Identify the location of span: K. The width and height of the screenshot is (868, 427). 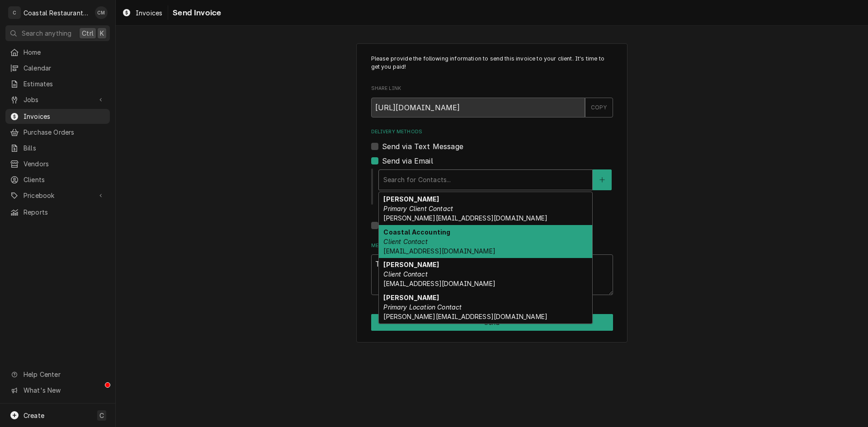
(102, 33).